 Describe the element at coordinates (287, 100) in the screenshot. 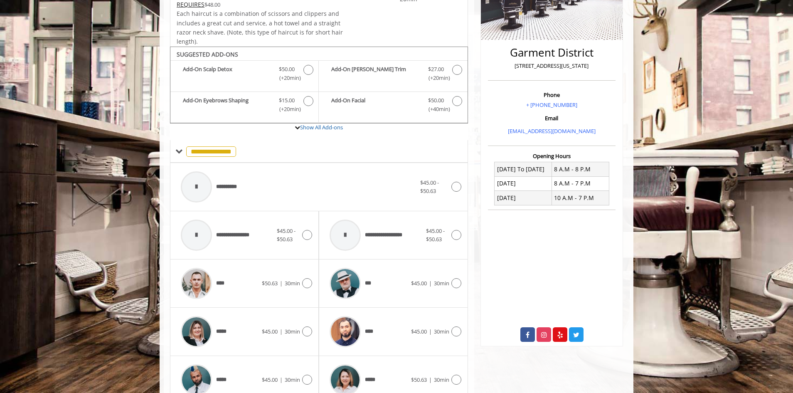

I see `span: $15.00` at that location.